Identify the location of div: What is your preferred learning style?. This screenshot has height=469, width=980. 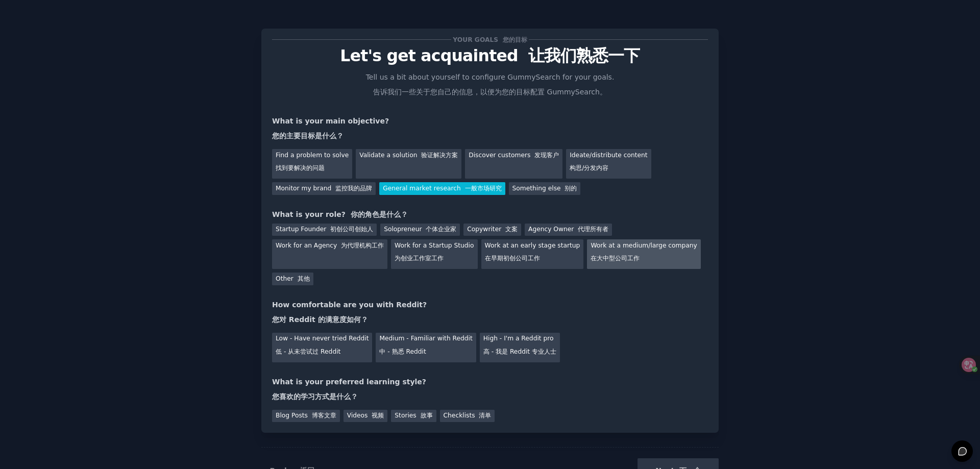
(490, 392).